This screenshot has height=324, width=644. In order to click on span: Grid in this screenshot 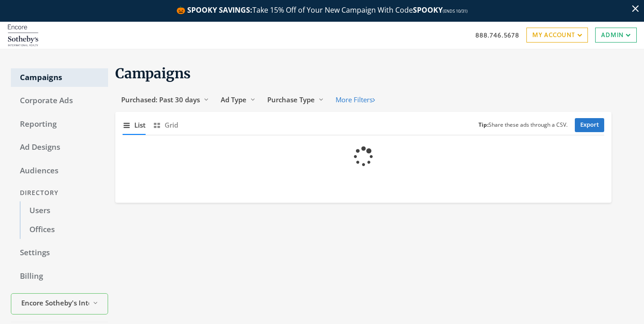, I will do `click(172, 125)`.